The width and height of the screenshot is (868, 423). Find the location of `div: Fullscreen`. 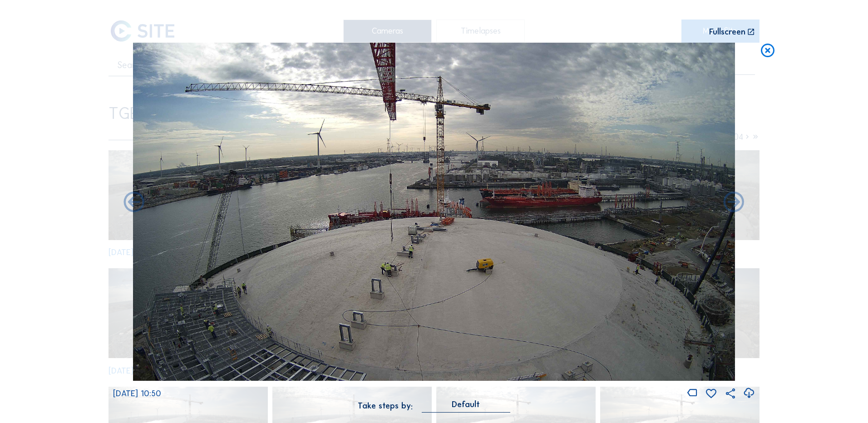

div: Fullscreen is located at coordinates (728, 32).